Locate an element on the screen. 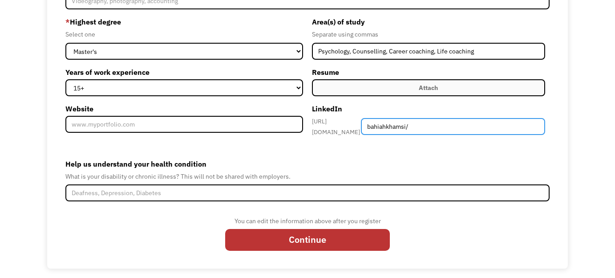 This screenshot has width=615, height=278. div: Attach is located at coordinates (428, 88).